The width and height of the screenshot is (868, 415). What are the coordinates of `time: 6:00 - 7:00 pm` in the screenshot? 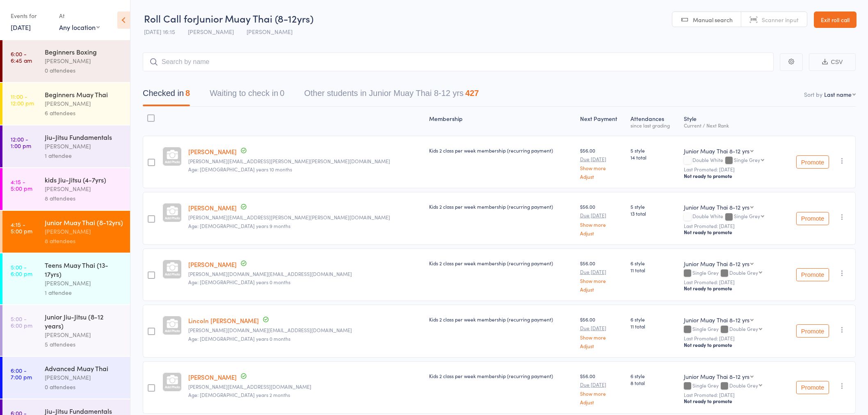 It's located at (21, 374).